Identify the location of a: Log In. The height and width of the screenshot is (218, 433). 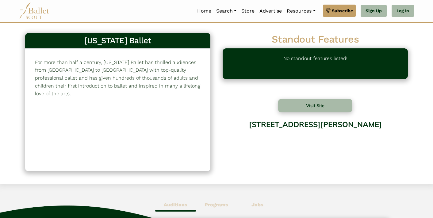
(403, 11).